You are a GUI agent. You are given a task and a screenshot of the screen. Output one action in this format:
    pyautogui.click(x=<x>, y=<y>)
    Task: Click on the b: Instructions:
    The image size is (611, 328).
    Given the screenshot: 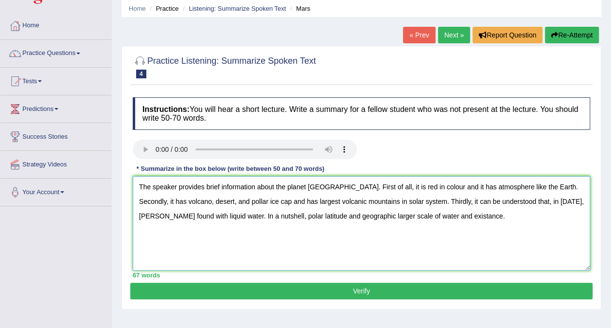 What is the action you would take?
    pyautogui.click(x=166, y=109)
    